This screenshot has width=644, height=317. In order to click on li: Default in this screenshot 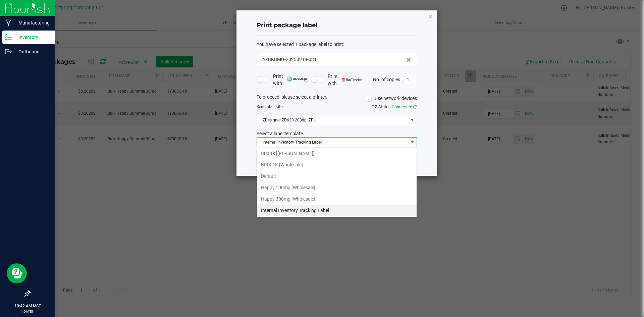, I will do `click(337, 176)`.